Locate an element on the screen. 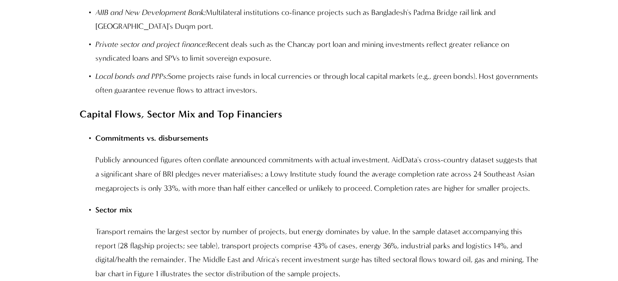  em: Local bonds and PPPs: is located at coordinates (132, 76).